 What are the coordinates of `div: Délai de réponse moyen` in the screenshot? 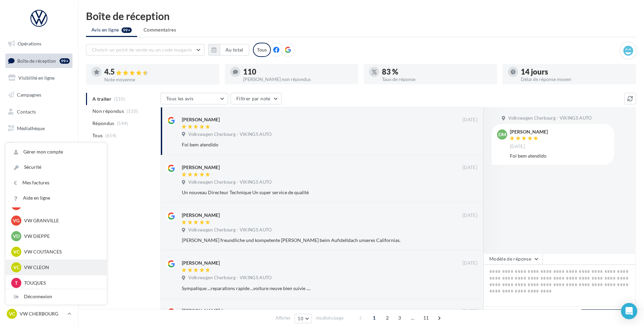 It's located at (576, 79).